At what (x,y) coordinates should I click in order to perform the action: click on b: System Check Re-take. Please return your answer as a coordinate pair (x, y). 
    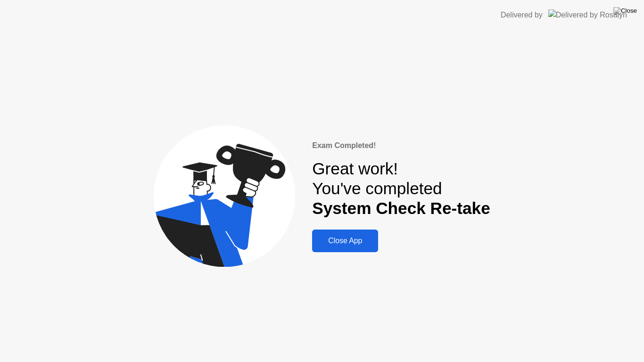
    Looking at the image, I should click on (401, 208).